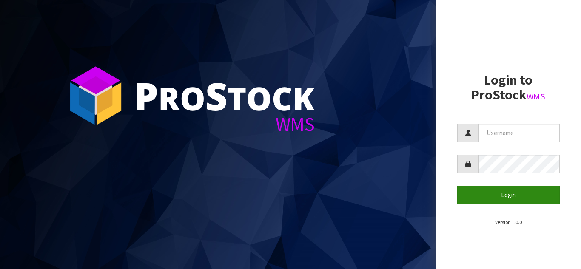 The height and width of the screenshot is (269, 581). What do you see at coordinates (508, 195) in the screenshot?
I see `button: Login` at bounding box center [508, 195].